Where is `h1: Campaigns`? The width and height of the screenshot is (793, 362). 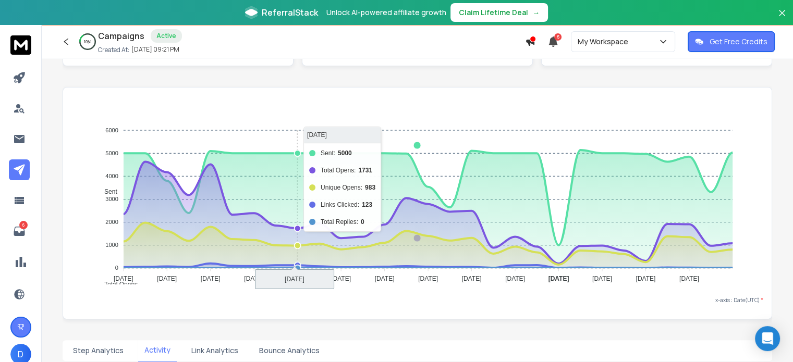 h1: Campaigns is located at coordinates (121, 36).